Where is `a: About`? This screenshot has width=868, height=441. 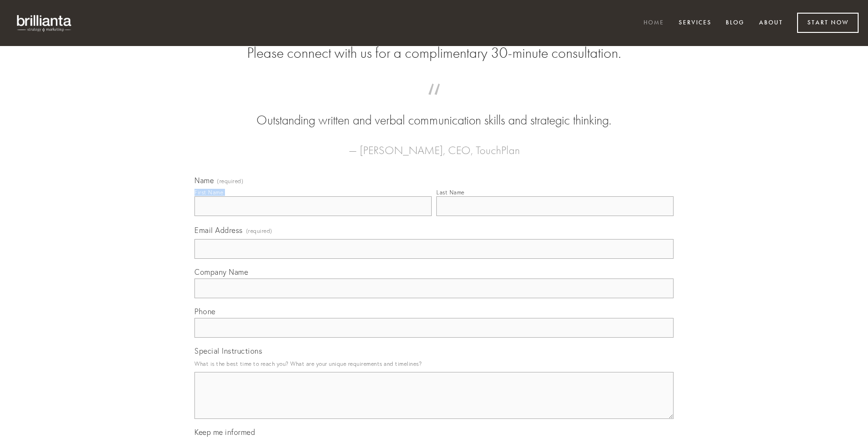 a: About is located at coordinates (771, 23).